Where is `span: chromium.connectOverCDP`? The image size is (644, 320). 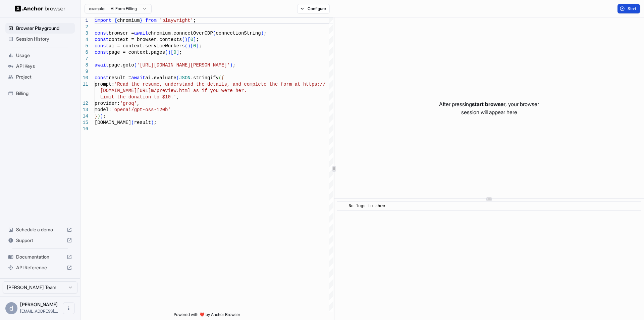 span: chromium.connectOverCDP is located at coordinates (180, 33).